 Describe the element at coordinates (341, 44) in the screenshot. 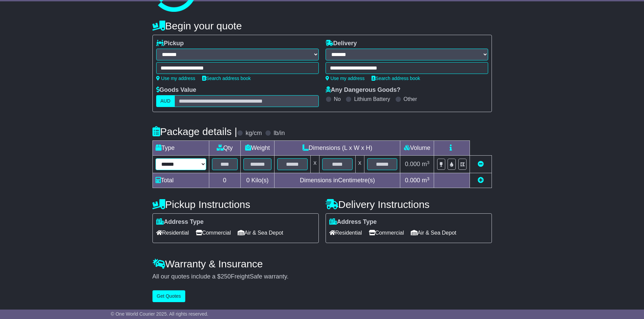

I see `label: Delivery` at that location.